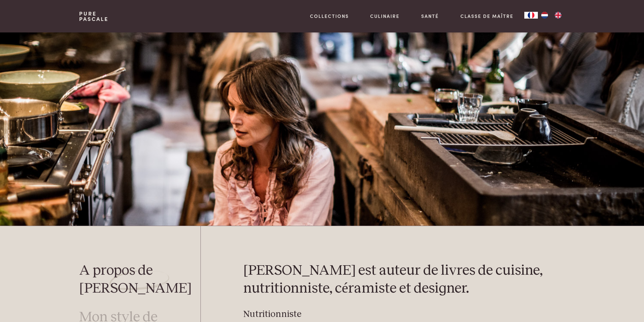 The width and height of the screenshot is (644, 322). What do you see at coordinates (404, 314) in the screenshot?
I see `h3: Nutritionniste` at bounding box center [404, 314].